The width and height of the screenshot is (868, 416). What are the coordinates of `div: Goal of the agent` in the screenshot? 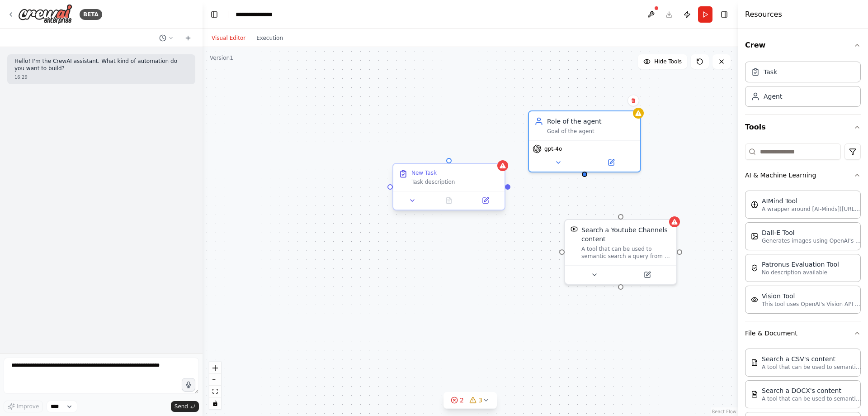 It's located at (591, 131).